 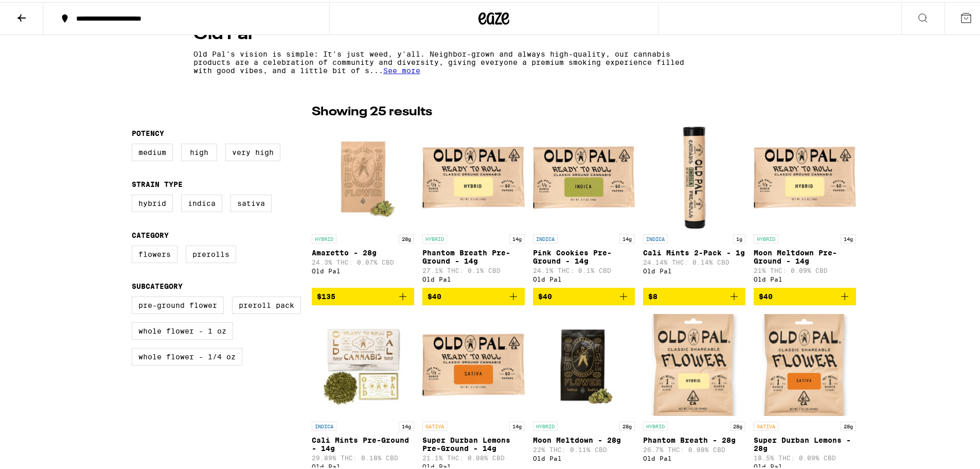 What do you see at coordinates (363, 176) in the screenshot?
I see `img: Old Pal - Amaretto - 28g` at bounding box center [363, 176].